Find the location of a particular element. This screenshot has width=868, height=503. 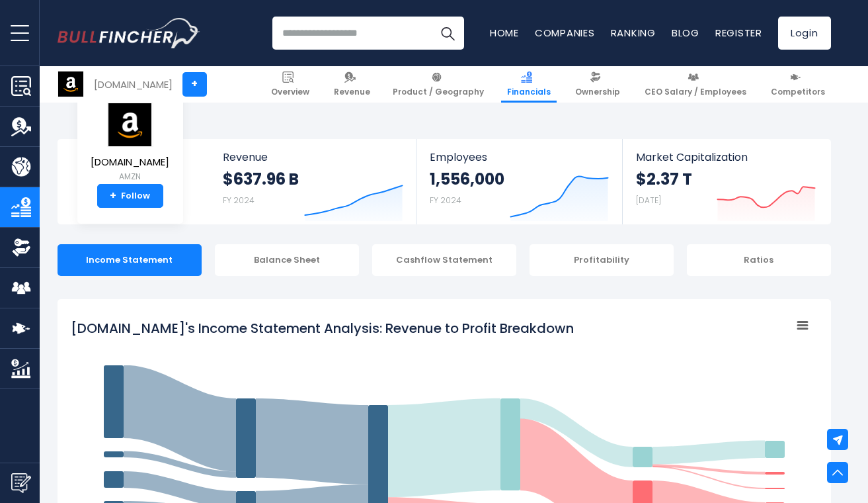

a: Revenue $637.96 B FY 2024 is located at coordinates (313, 181).